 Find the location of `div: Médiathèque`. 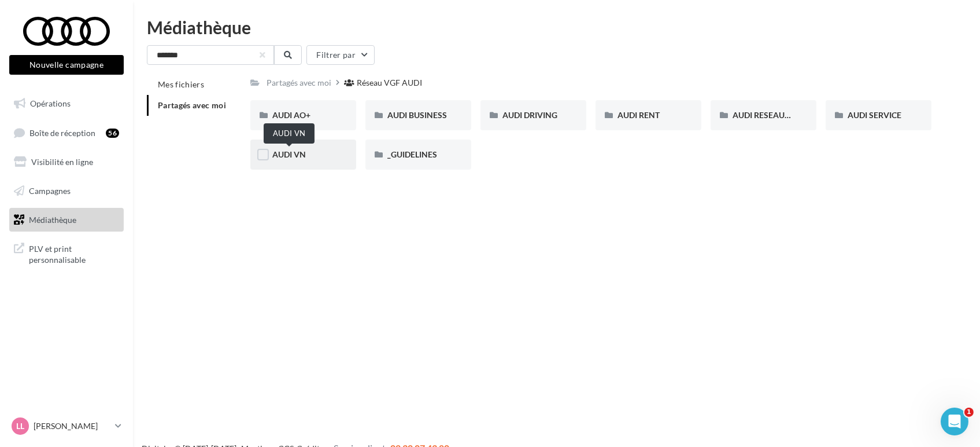

div: Médiathèque is located at coordinates (556, 28).